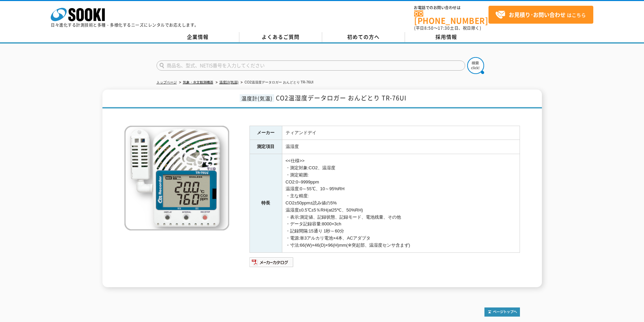 The image size is (644, 322). What do you see at coordinates (272, 264) in the screenshot?
I see `a: メーカーカタログ` at bounding box center [272, 264].